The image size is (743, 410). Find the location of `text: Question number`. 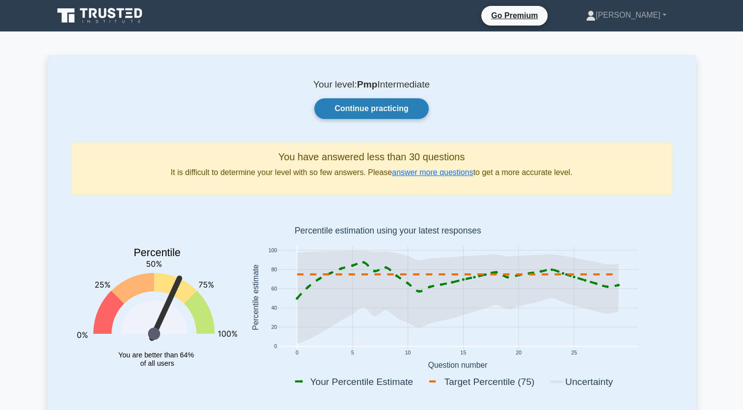

text: Question number is located at coordinates (457, 364).